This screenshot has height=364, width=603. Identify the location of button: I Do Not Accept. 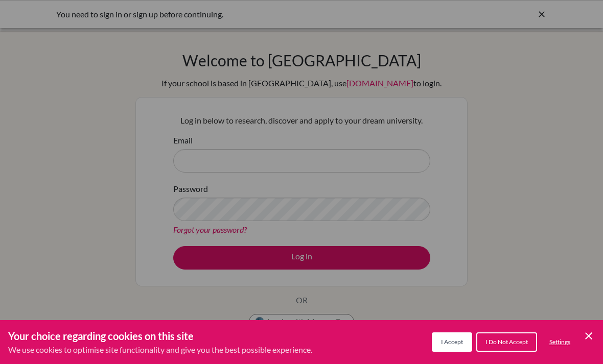
(507, 342).